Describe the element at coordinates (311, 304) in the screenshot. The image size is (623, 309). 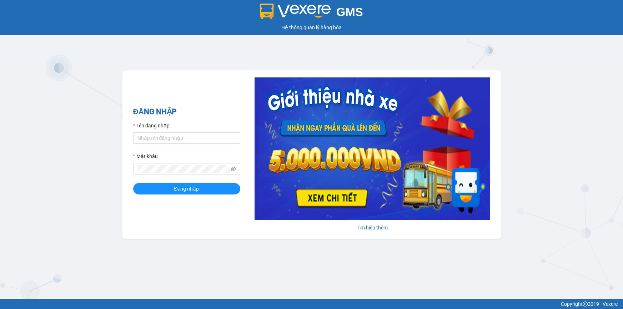
I see `div: Copyright 2019 - Vexere` at that location.